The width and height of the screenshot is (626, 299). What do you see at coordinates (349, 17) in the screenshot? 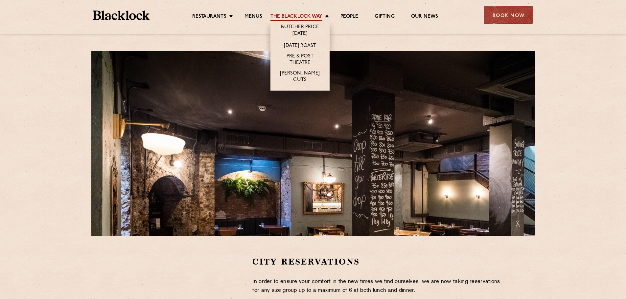
I see `a: People` at bounding box center [349, 17].